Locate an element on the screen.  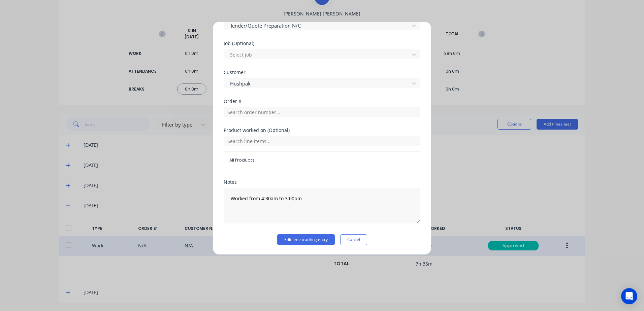
div: Notes is located at coordinates (322, 182).